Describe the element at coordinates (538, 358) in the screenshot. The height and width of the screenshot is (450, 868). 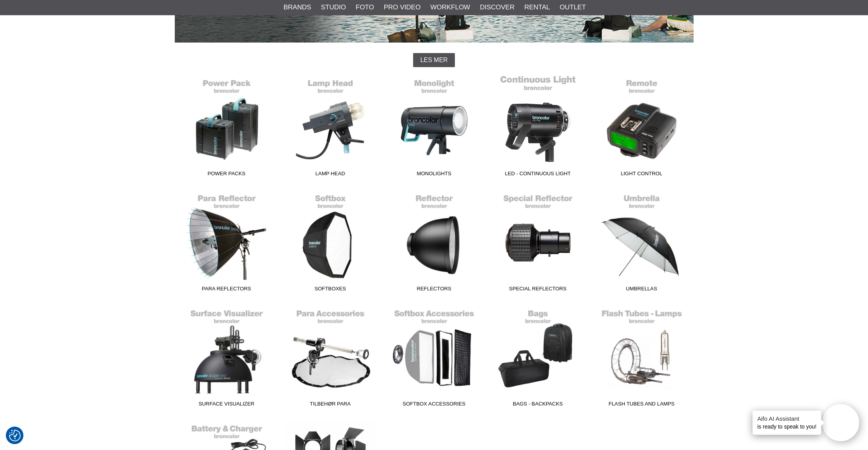
I see `a: Bags - Backpacks` at that location.